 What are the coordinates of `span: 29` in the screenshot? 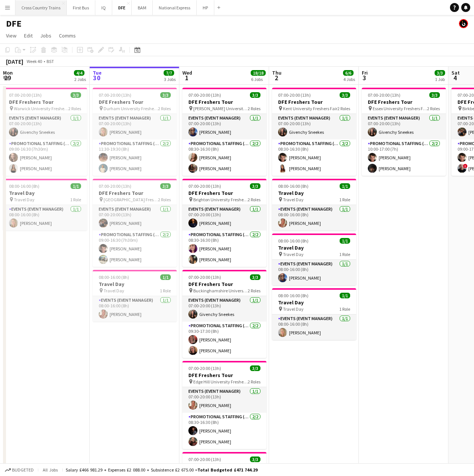 It's located at (7, 78).